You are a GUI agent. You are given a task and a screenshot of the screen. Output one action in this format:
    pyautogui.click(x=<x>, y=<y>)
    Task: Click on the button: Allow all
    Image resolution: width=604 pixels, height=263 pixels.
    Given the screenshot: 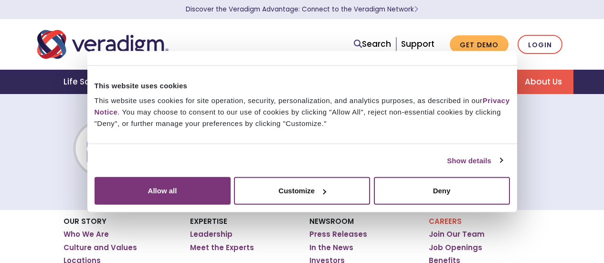 What is the action you would take?
    pyautogui.click(x=162, y=191)
    